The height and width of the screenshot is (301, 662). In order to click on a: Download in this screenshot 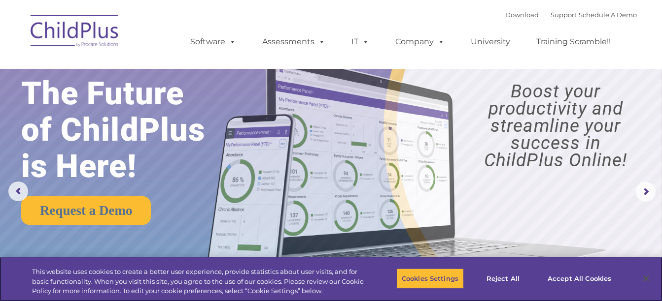, I will do `click(522, 15)`.